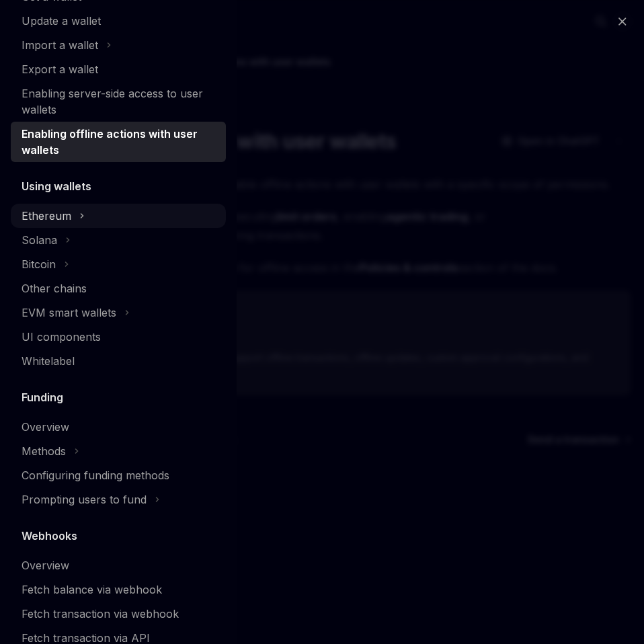  I want to click on a: Fetch transaction via webhook, so click(118, 614).